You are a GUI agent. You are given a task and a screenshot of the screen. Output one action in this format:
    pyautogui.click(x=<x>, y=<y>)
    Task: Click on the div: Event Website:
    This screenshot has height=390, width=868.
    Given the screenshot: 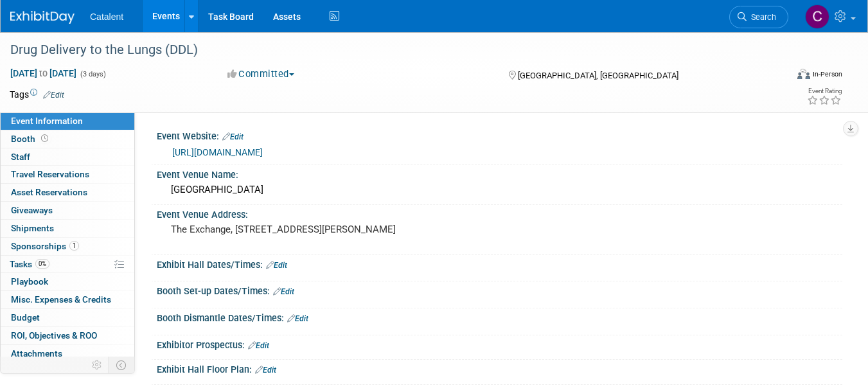 What is the action you would take?
    pyautogui.click(x=500, y=135)
    